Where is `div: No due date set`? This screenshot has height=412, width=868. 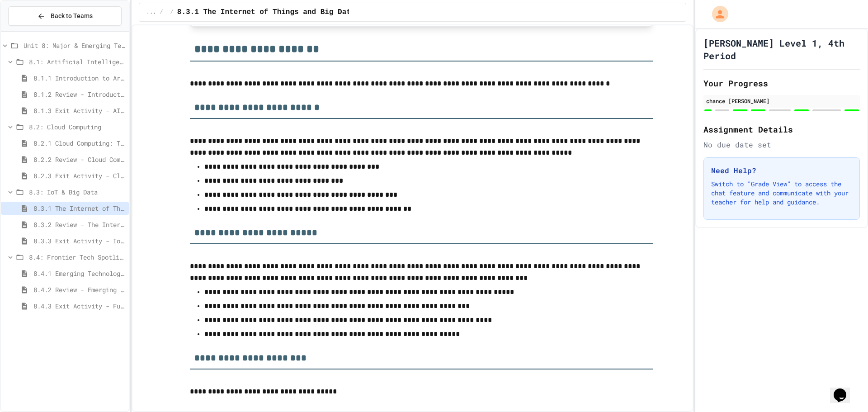 div: No due date set is located at coordinates (782, 145).